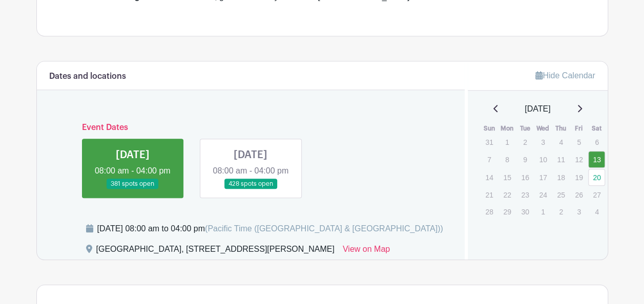 The width and height of the screenshot is (644, 304). I want to click on th: Sun, so click(489, 129).